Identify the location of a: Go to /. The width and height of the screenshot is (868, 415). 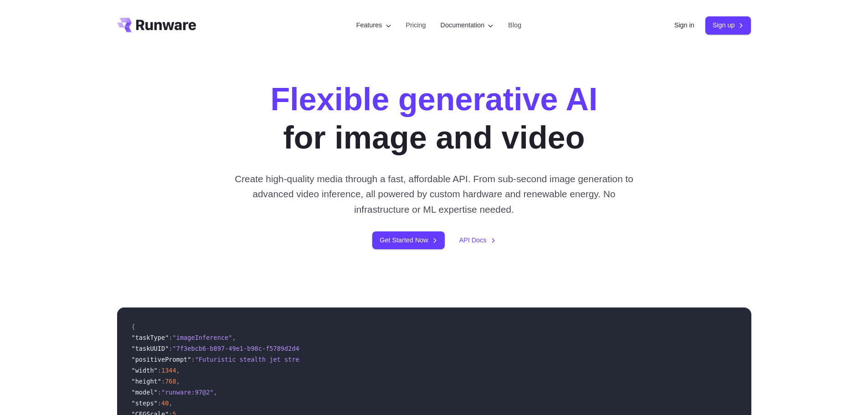
(156, 25).